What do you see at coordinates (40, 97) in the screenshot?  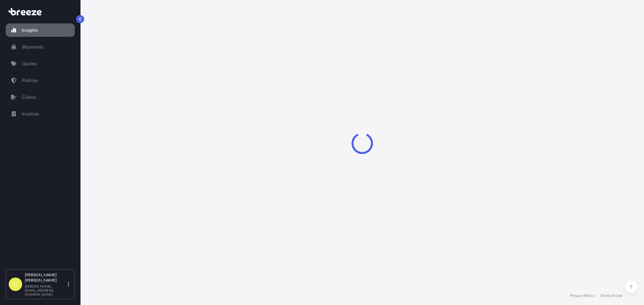 I see `a: Claims` at bounding box center [40, 97].